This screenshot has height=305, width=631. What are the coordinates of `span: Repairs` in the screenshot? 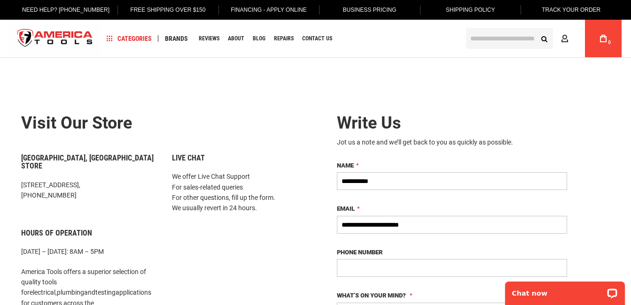 It's located at (284, 38).